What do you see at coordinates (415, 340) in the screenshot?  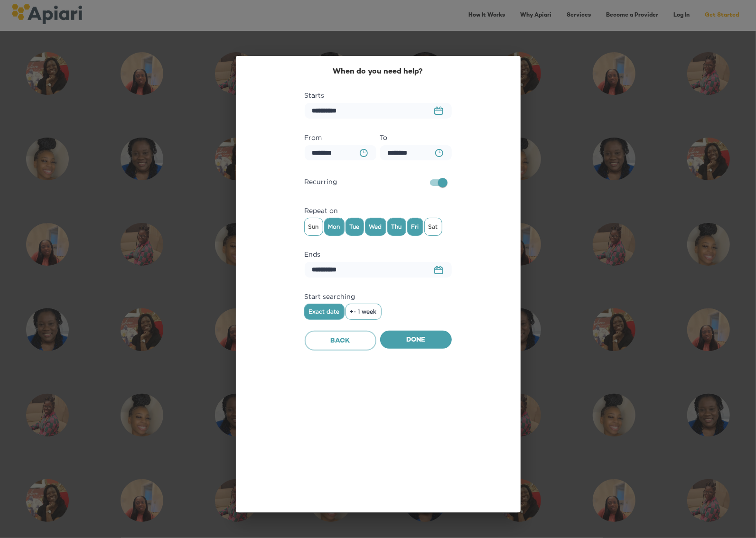 I see `button: Done` at bounding box center [415, 340].